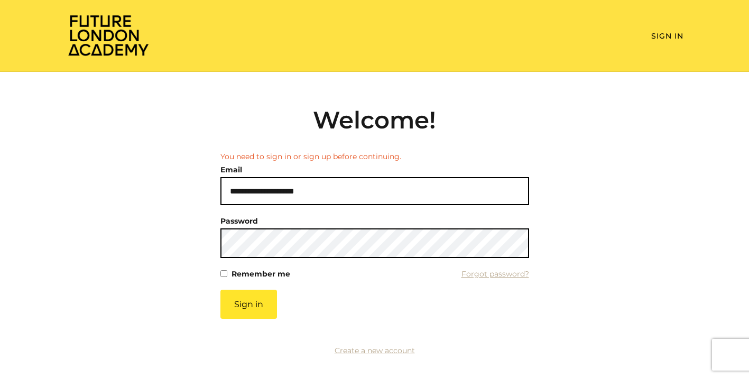 The image size is (749, 378). What do you see at coordinates (375, 156) in the screenshot?
I see `li: You need to sign in or sign up before continuing.` at bounding box center [375, 156].